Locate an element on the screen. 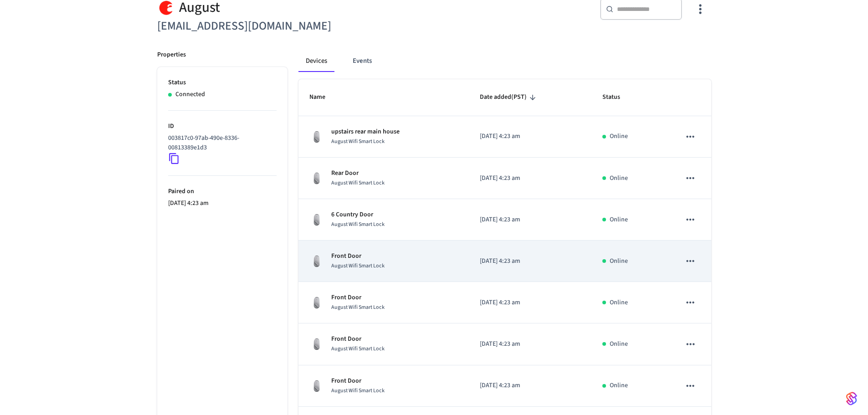  img: SeamLogoGradient.69752ec5.svg is located at coordinates (851, 398).